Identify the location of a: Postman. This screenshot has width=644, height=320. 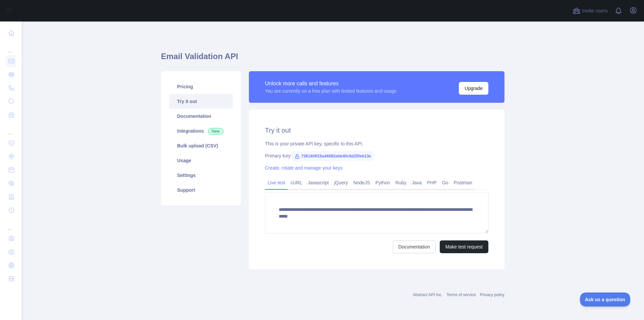
(463, 182).